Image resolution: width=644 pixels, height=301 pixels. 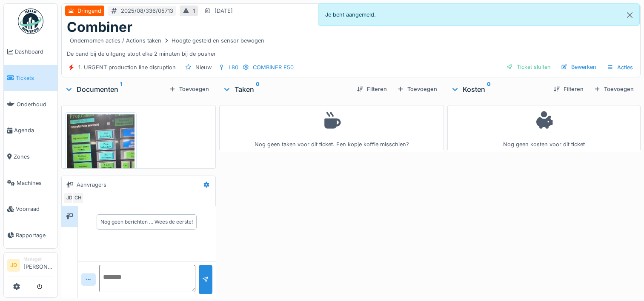 I want to click on a: Rapportage, so click(x=30, y=235).